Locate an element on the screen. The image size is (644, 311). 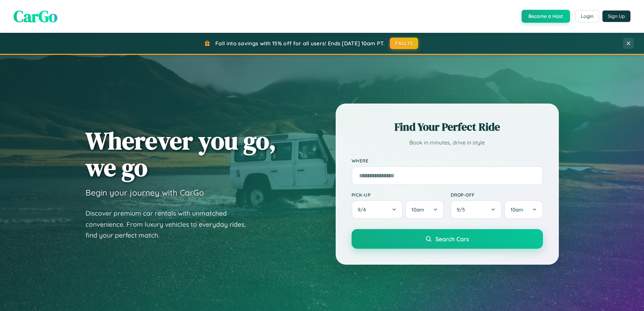
p: Discover premium car rentals with unmatched convenience. From luxury vehicles to everyday rides, ... is located at coordinates (170, 224).